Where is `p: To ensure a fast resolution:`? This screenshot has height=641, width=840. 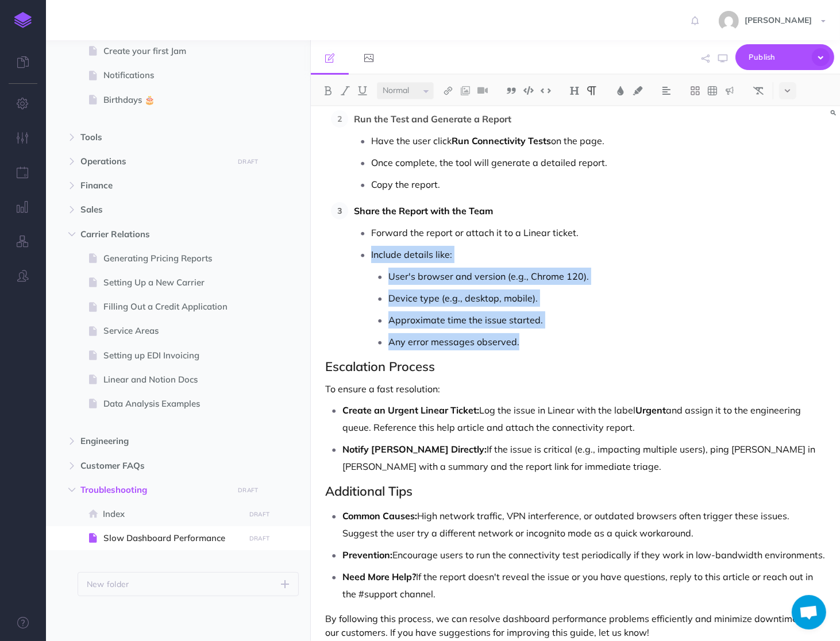 p: To ensure a fast resolution: is located at coordinates (575, 389).